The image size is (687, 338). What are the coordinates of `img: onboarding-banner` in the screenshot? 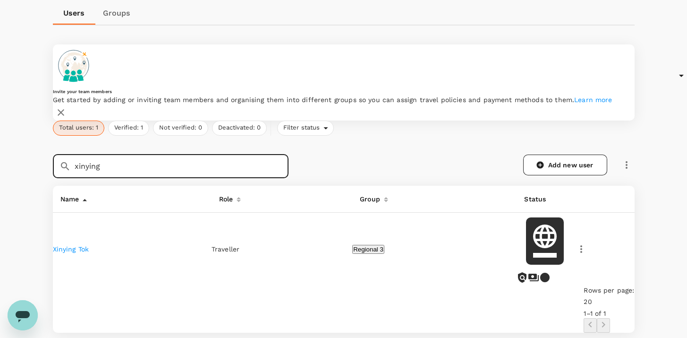 It's located at (74, 65).